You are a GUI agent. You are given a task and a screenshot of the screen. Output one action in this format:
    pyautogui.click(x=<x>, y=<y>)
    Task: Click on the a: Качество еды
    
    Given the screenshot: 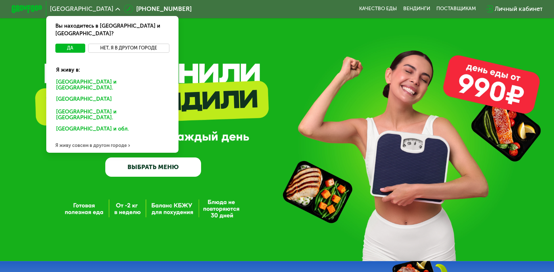 What is the action you would take?
    pyautogui.click(x=378, y=9)
    